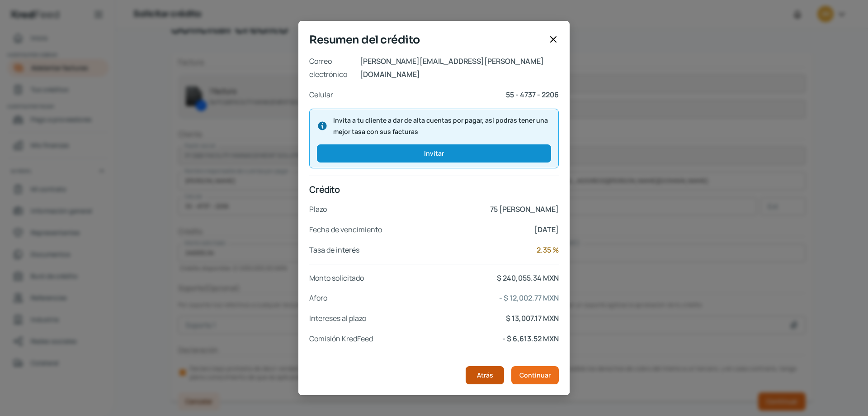  I want to click on p: $ 13,007.17 MXN, so click(532, 318).